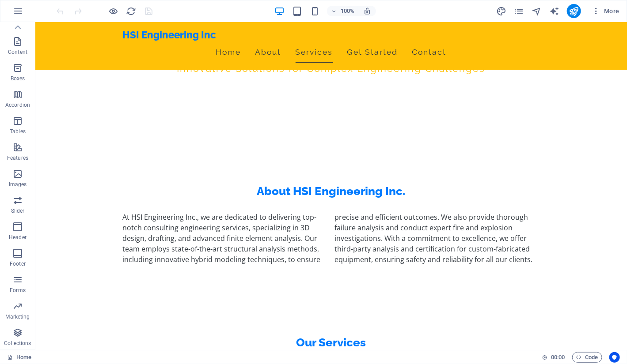 The height and width of the screenshot is (364, 627). What do you see at coordinates (554, 11) in the screenshot?
I see `button: text_generator` at bounding box center [554, 11].